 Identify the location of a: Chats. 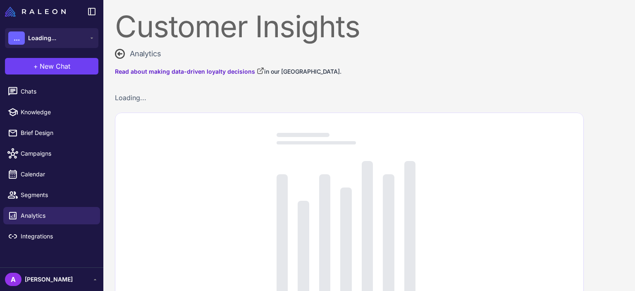
(52, 91).